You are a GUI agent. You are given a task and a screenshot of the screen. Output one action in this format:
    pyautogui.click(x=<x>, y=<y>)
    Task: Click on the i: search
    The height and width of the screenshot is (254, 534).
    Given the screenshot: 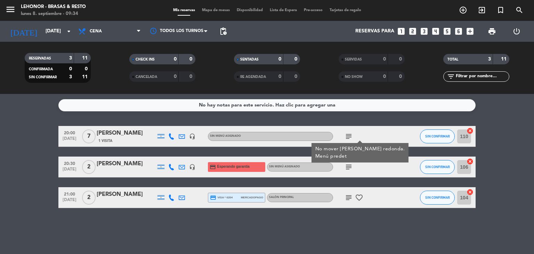 What is the action you would take?
    pyautogui.click(x=519, y=10)
    